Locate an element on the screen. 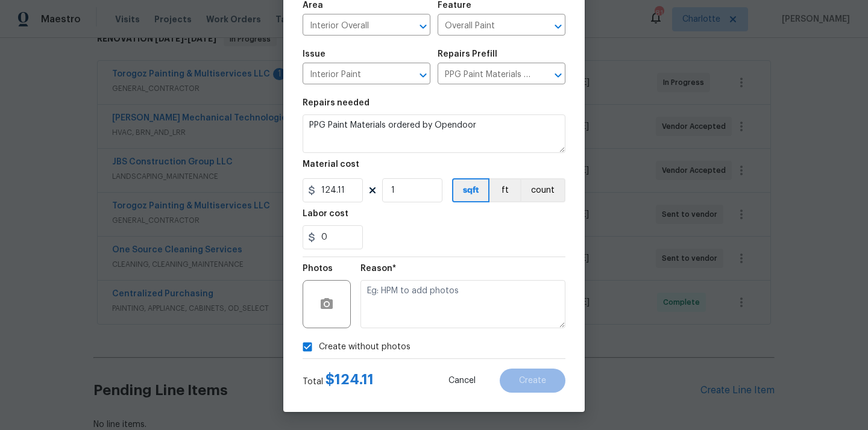 The height and width of the screenshot is (430, 868). span: Create without photos is located at coordinates (364, 347).